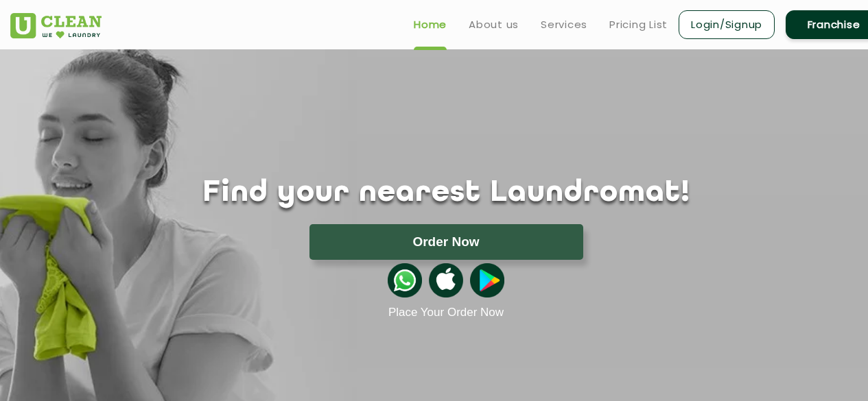  Describe the element at coordinates (564, 25) in the screenshot. I see `a: Services` at that location.